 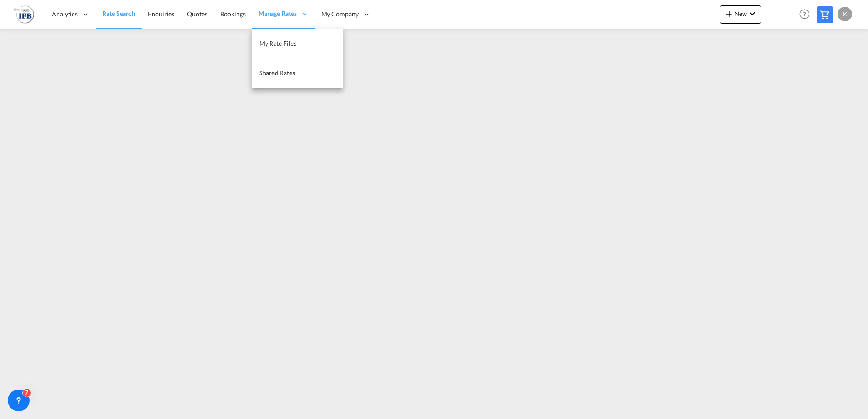 What do you see at coordinates (729, 13) in the screenshot?
I see `md-icon: icon-plus 400-fg` at bounding box center [729, 13].